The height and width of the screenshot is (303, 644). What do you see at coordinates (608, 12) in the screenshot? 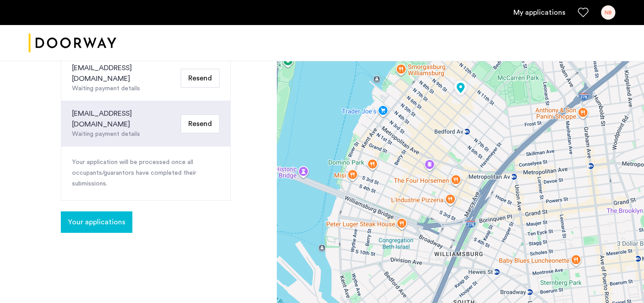
I see `div: NB` at bounding box center [608, 12].